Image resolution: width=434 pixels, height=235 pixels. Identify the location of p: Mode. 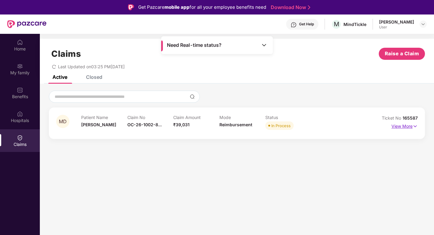
(242, 117).